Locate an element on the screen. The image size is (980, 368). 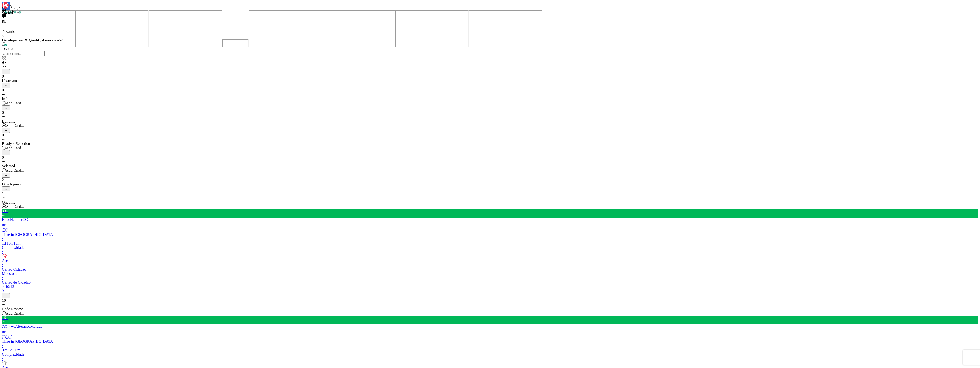
div: 1d 10h 15m is located at coordinates (490, 244).